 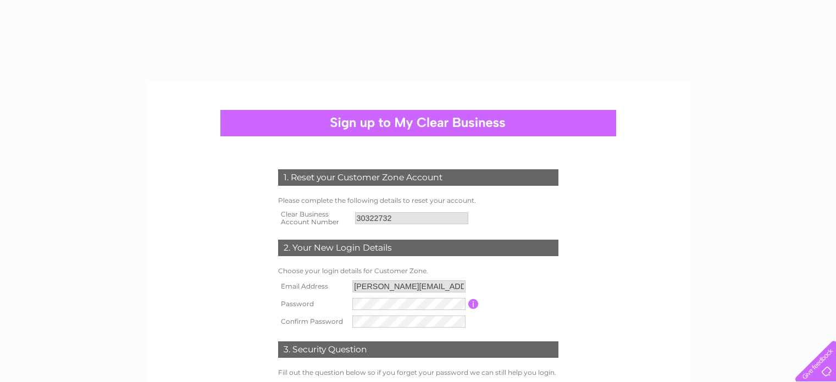 I want to click on th: Email Address, so click(x=313, y=286).